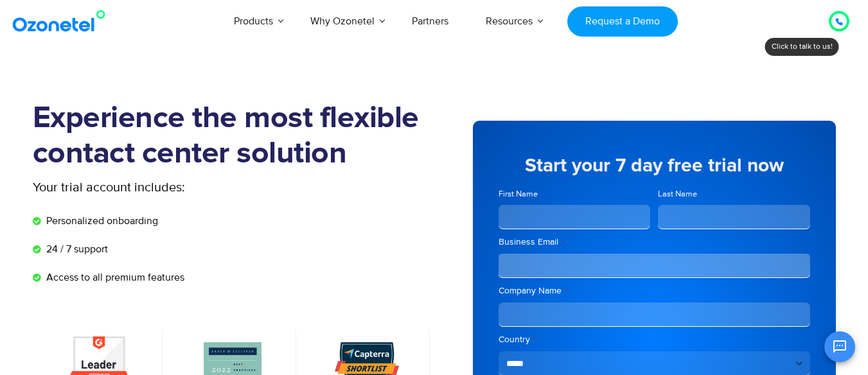 The width and height of the screenshot is (868, 375). What do you see at coordinates (100, 222) in the screenshot?
I see `span: Personalized onboarding` at bounding box center [100, 222].